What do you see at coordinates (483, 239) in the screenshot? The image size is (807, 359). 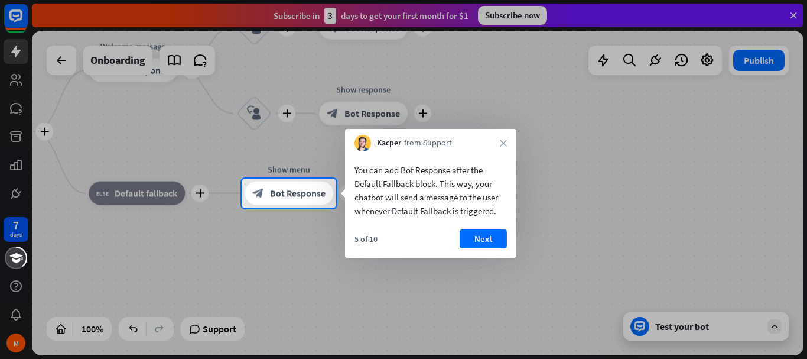 I see `button: Next` at bounding box center [483, 239].